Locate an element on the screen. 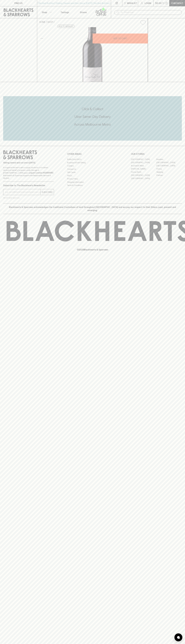  p: Stores is located at coordinates (83, 13).